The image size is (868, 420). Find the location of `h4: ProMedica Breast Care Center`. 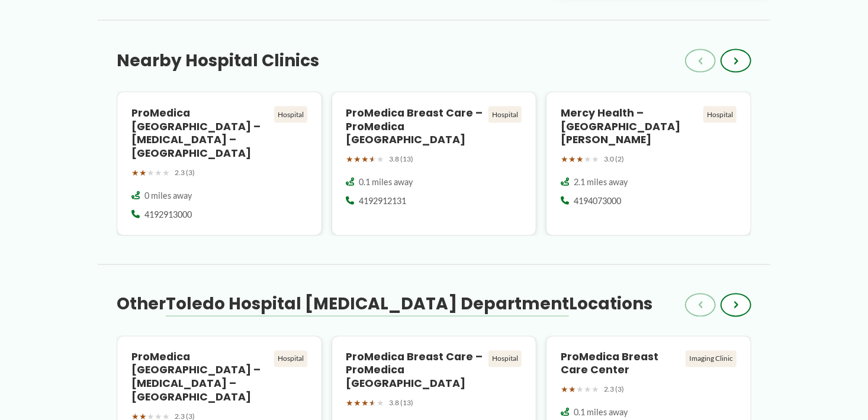

h4: ProMedica Breast Care Center is located at coordinates (620, 364).